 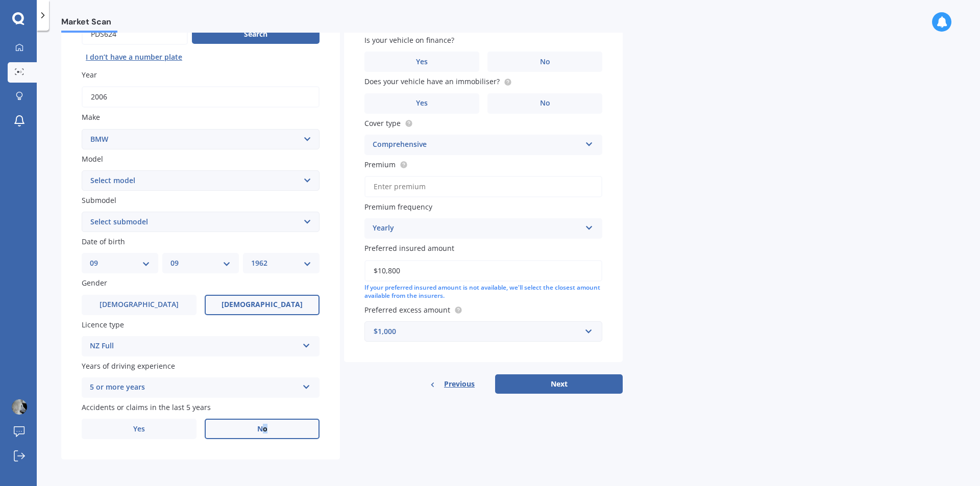 What do you see at coordinates (91, 118) in the screenshot?
I see `span: Make` at bounding box center [91, 118].